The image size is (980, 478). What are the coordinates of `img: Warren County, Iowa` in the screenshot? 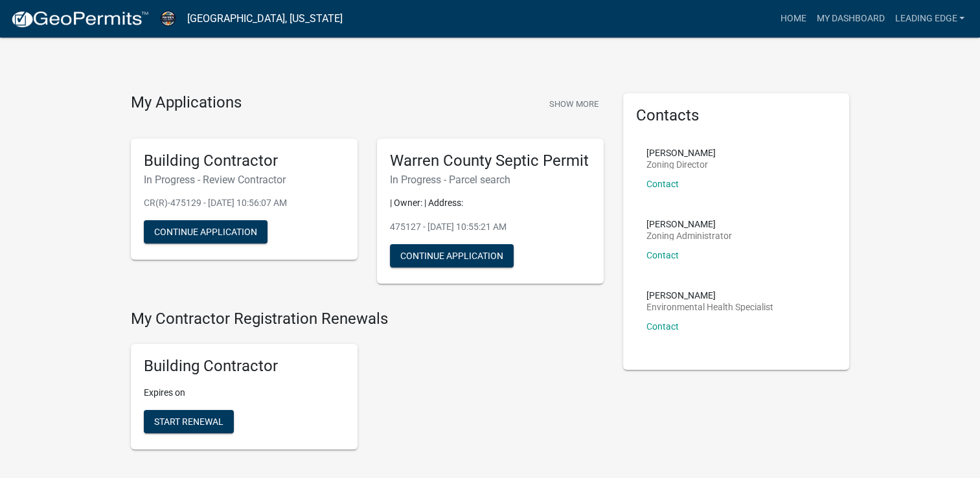 It's located at (167, 18).